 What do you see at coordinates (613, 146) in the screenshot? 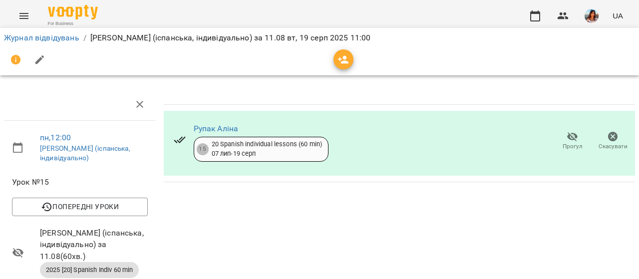
I see `span: Скасувати` at bounding box center [613, 146].